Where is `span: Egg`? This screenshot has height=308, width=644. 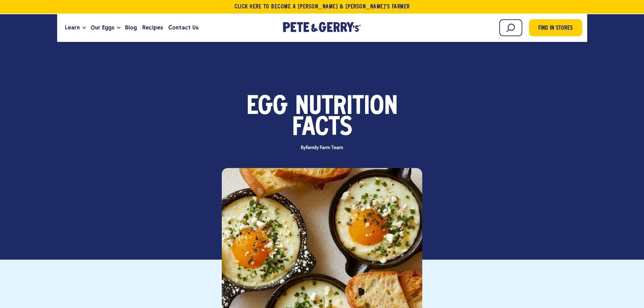
span: Egg is located at coordinates (267, 108).